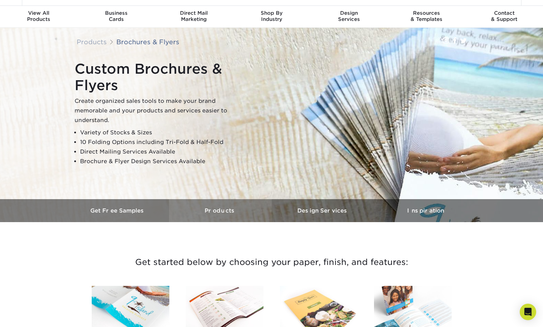  What do you see at coordinates (271, 13) in the screenshot?
I see `span: Shop By` at bounding box center [271, 13].